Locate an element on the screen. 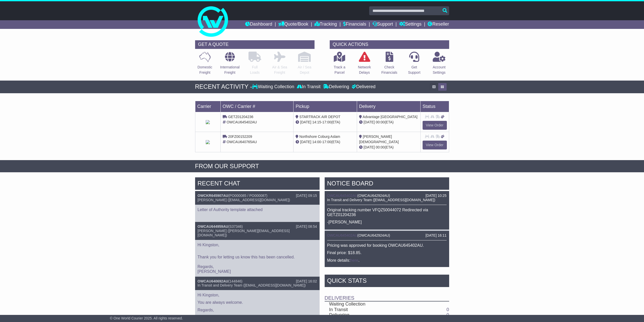 This screenshot has width=644, height=322. p: Original tracking number VFQZ50044072 Redirected via GETZ01204236 is located at coordinates (387, 212).